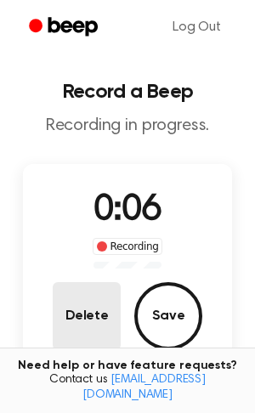  Describe the element at coordinates (87, 316) in the screenshot. I see `button: Delete Audio Record` at that location.